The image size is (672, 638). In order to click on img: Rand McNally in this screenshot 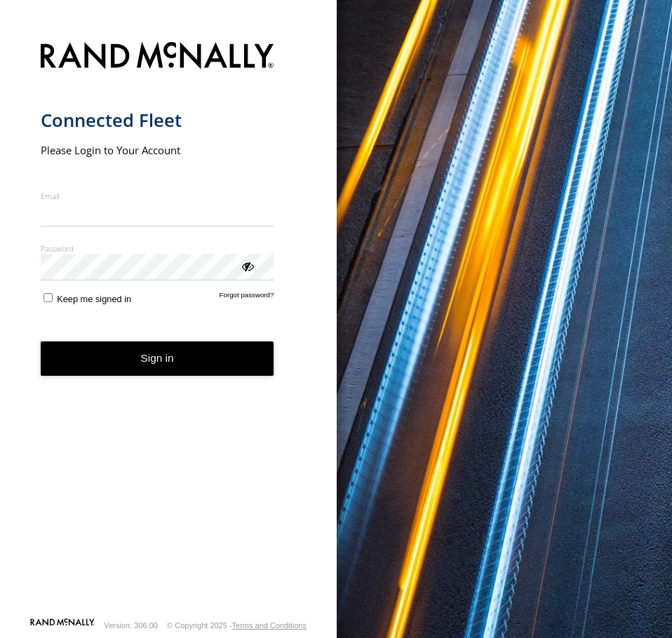, I will do `click(157, 57)`.